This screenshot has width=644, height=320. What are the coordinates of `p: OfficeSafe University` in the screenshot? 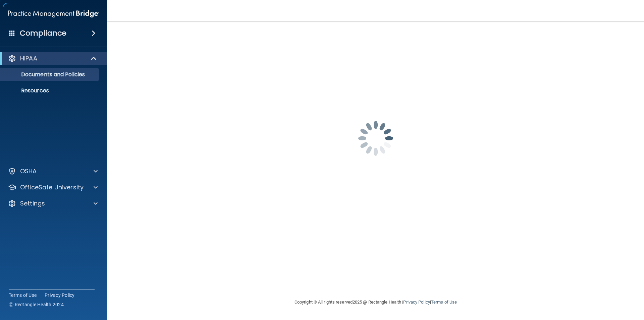 It's located at (51, 187).